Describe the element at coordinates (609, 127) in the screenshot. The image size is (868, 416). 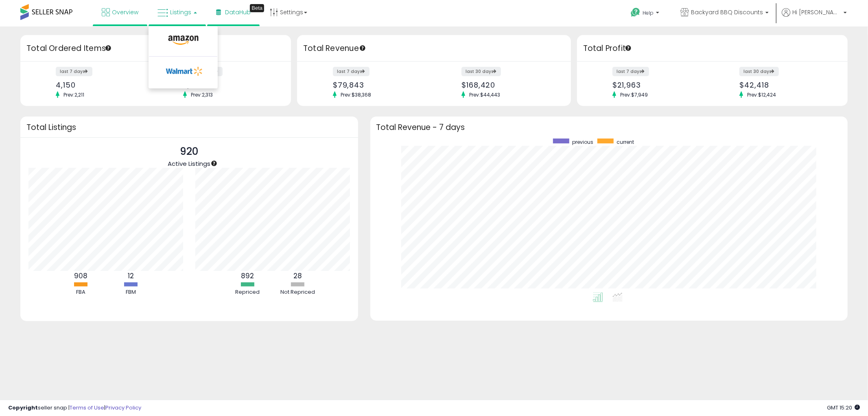
I see `h3: Total Revenue - 7 days` at that location.